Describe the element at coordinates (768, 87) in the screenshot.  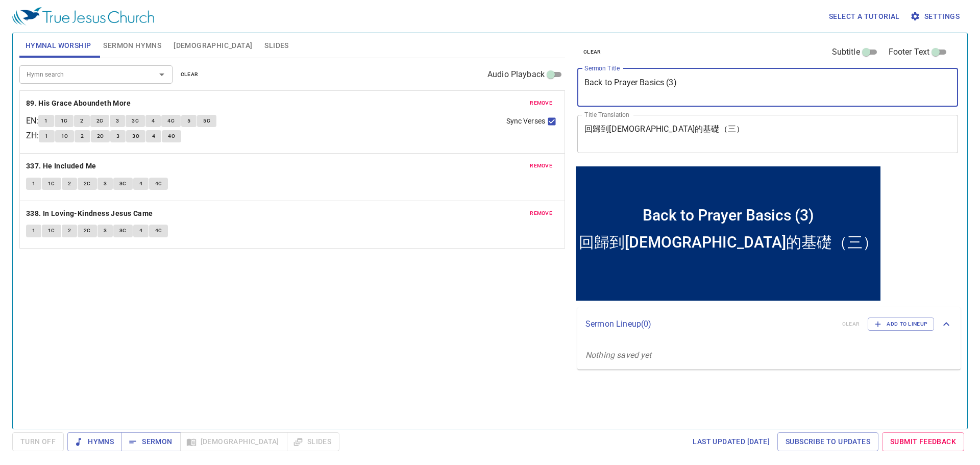
I see `textarea: Back to Prayer Basics (3)` at that location.